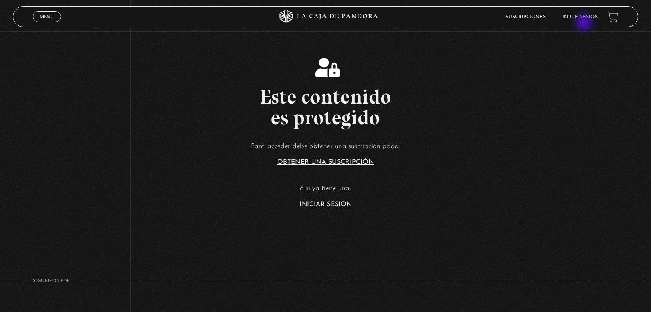 Image resolution: width=651 pixels, height=312 pixels. What do you see at coordinates (581, 17) in the screenshot?
I see `a: Inicie sesión` at bounding box center [581, 17].